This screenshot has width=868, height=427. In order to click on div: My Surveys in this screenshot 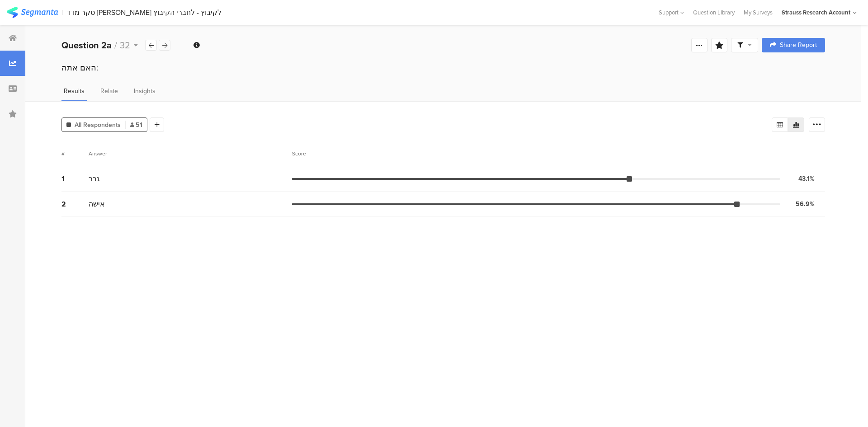, I will do `click(758, 12)`.